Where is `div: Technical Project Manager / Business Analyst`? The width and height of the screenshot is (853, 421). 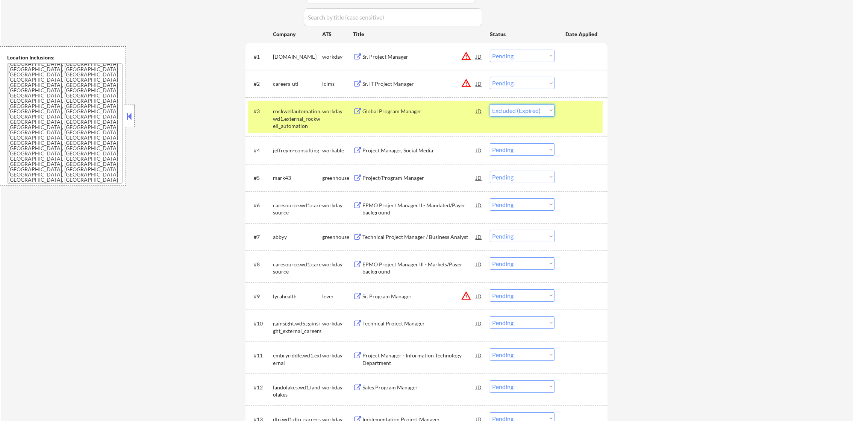 div: Technical Project Manager / Business Analyst is located at coordinates (419, 237).